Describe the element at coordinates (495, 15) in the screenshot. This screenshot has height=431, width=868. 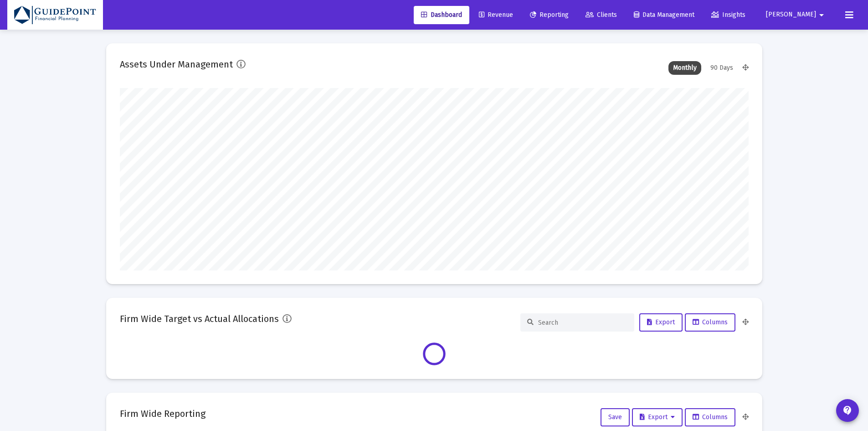
I see `a: Revenue` at that location.